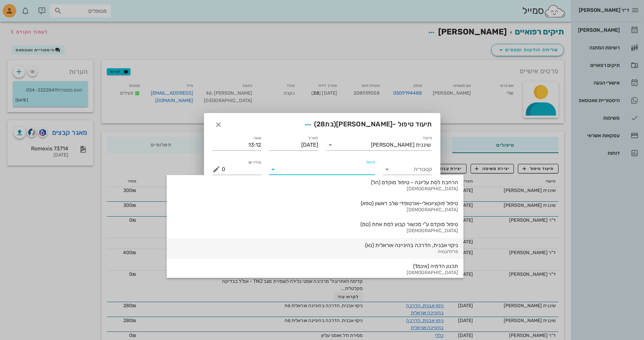 This screenshot has height=340, width=644. Describe the element at coordinates (255, 162) in the screenshot. I see `label: מחיר ₪` at that location.